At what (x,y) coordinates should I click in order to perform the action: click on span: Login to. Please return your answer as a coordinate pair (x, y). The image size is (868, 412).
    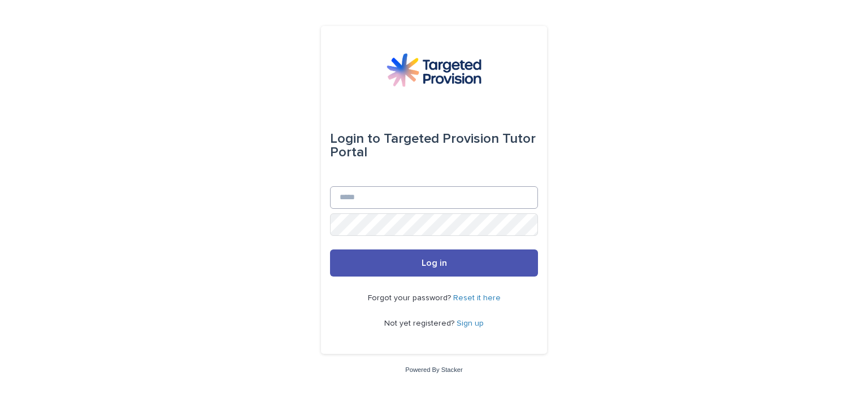
    Looking at the image, I should click on (355, 139).